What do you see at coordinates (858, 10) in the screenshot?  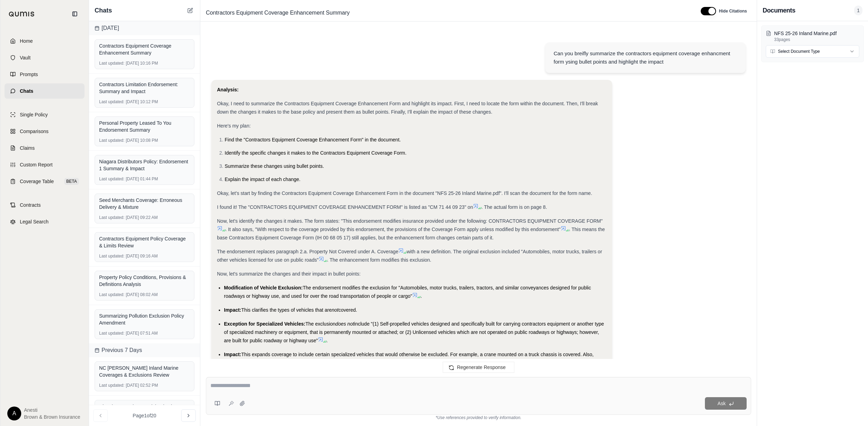 I see `span: 1` at bounding box center [858, 10].